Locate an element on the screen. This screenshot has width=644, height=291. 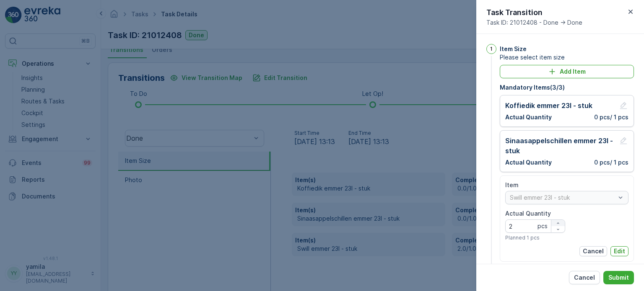
p: Mandatory Items ( 3 / 3 ) is located at coordinates (567, 88).